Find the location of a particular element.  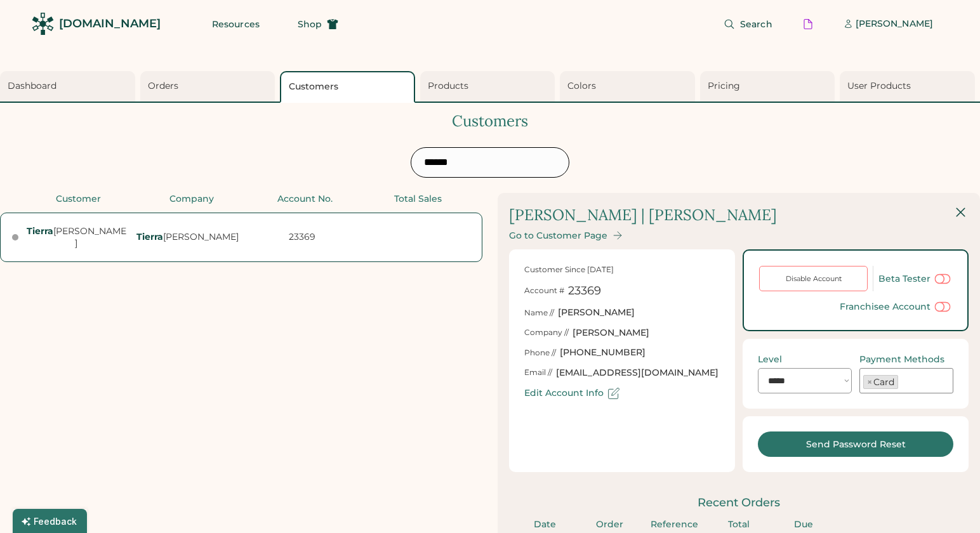

div: Account # is located at coordinates (544, 291).